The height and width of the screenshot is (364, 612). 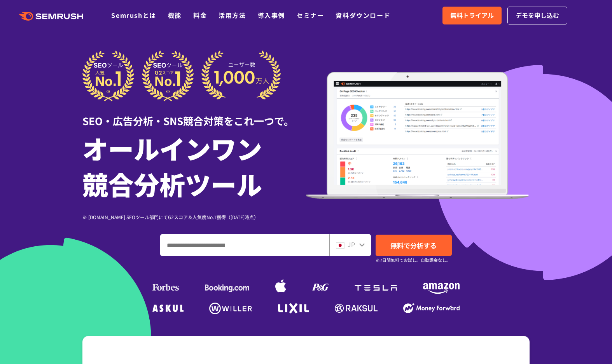 What do you see at coordinates (413, 245) in the screenshot?
I see `span: 無料で分析する` at bounding box center [413, 245].